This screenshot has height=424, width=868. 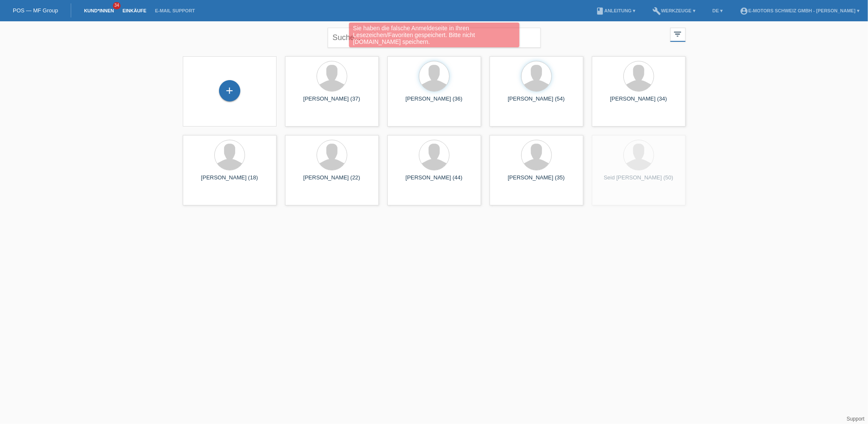 What do you see at coordinates (600, 12) in the screenshot?
I see `i: book` at bounding box center [600, 12].